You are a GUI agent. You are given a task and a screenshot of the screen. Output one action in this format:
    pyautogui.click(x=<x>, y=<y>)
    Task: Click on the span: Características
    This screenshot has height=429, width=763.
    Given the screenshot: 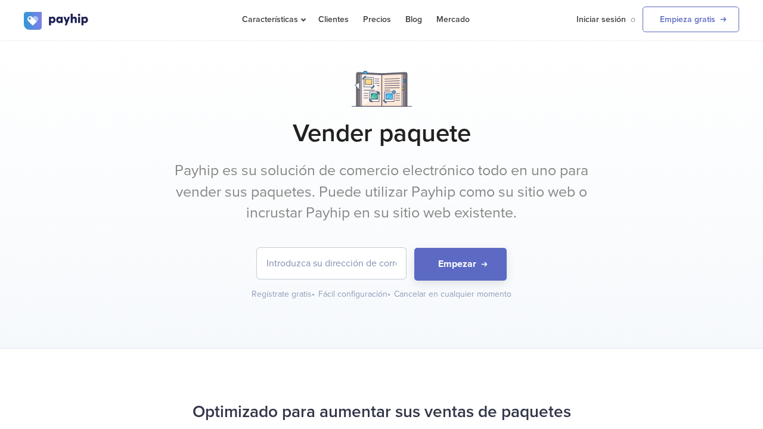 What is the action you would take?
    pyautogui.click(x=273, y=19)
    